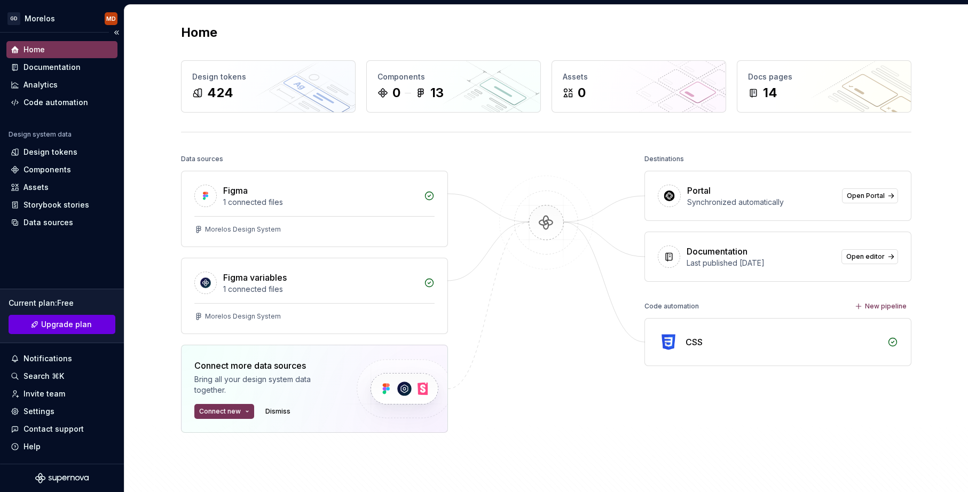 The image size is (968, 492). What do you see at coordinates (62, 376) in the screenshot?
I see `button: Search ⌘K` at bounding box center [62, 376].